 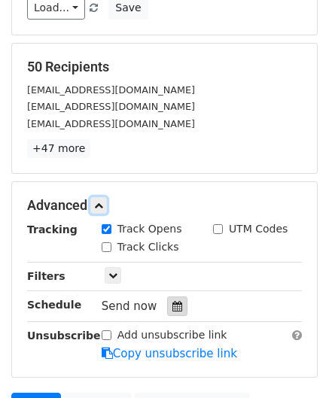 What do you see at coordinates (148, 247) in the screenshot?
I see `label: Track Clicks` at bounding box center [148, 247].